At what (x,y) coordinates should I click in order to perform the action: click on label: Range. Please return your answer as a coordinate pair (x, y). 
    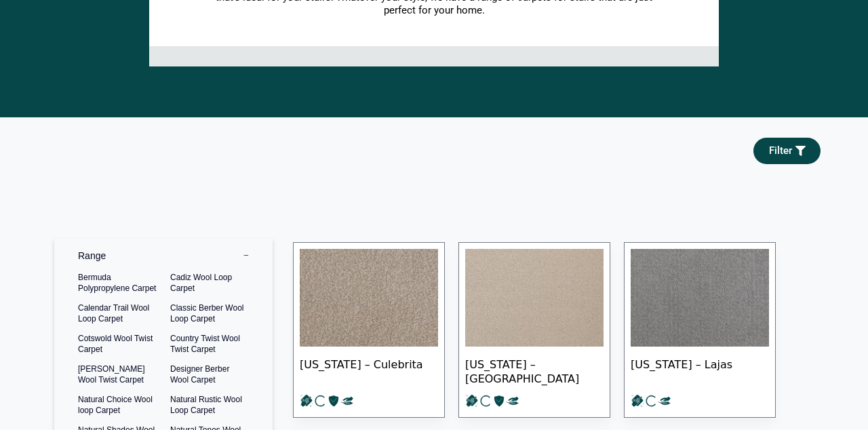
    Looking at the image, I should click on (164, 255).